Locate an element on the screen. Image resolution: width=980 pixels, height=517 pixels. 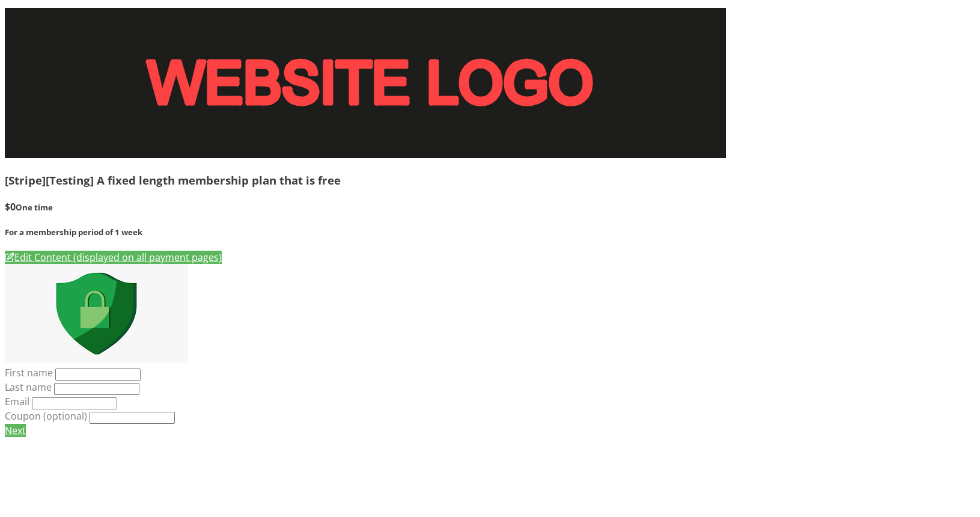
a: Next is located at coordinates (15, 431).